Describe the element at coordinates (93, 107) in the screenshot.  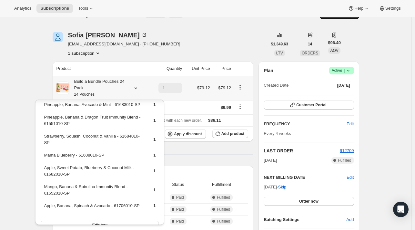
I see `td: Pineapple, Banana, Avocado & Mint - 61683010-SP` at that location.